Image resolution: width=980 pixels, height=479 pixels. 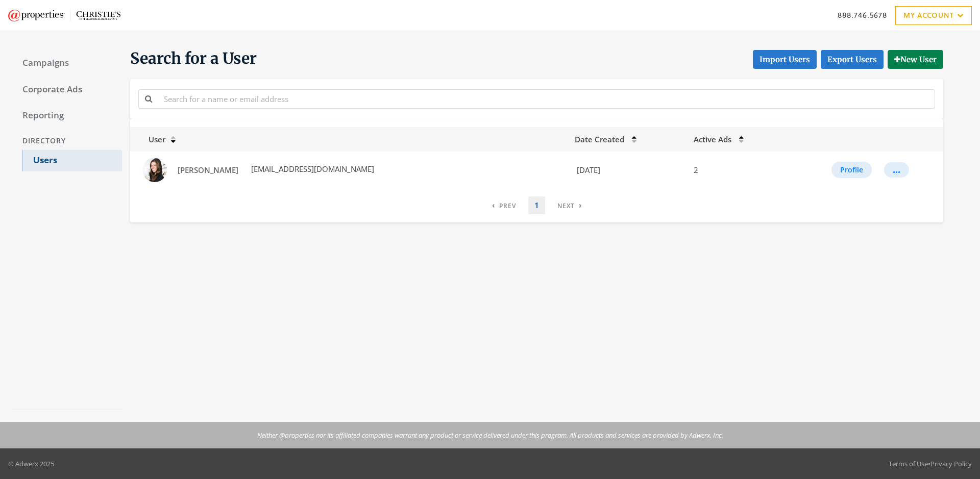 What do you see at coordinates (67, 141) in the screenshot?
I see `div: Directory` at bounding box center [67, 141].